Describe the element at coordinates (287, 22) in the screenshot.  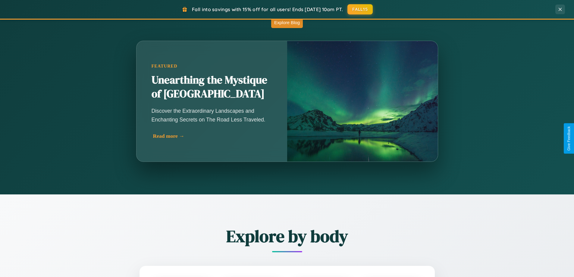
I see `button: Explore Blog` at that location.